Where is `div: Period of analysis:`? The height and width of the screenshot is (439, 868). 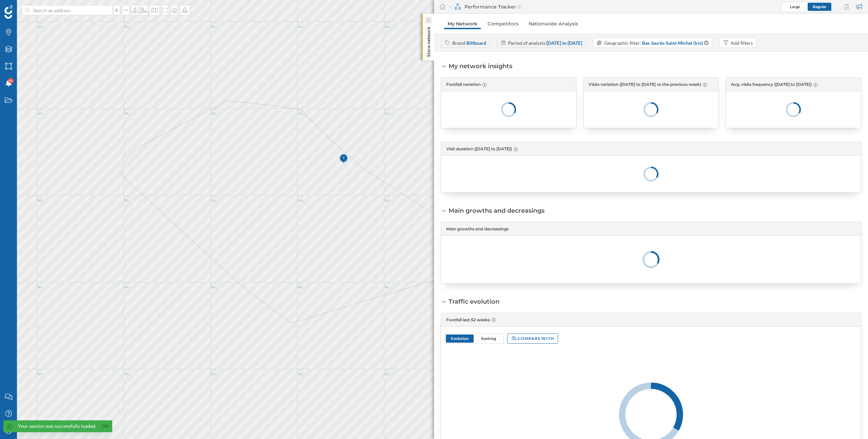 div: Period of analysis: is located at coordinates (545, 43).